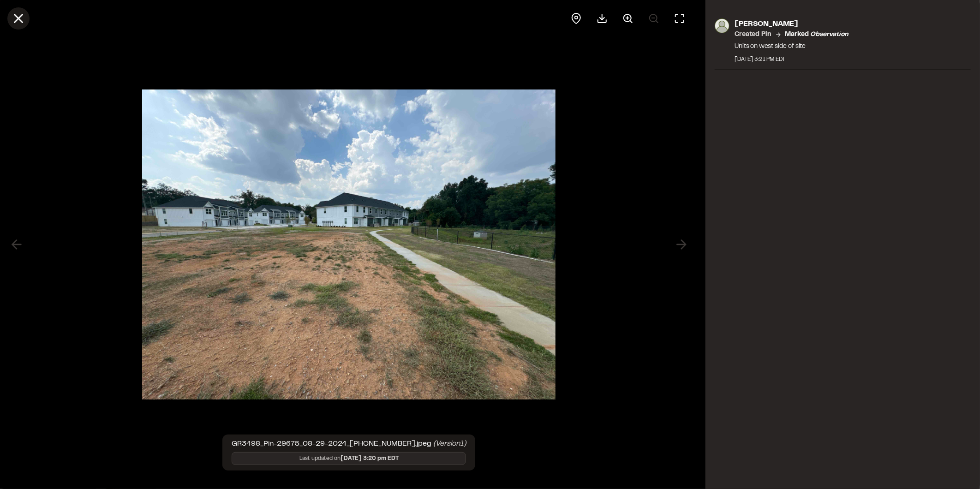 The image size is (980, 489). What do you see at coordinates (19, 19) in the screenshot?
I see `button: Close modal` at bounding box center [19, 19].